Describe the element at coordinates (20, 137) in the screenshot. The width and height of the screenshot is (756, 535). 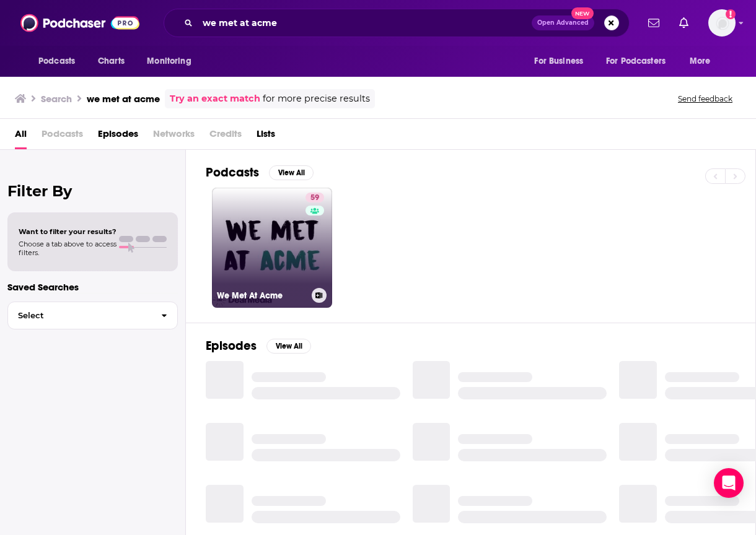
I see `a: All` at that location.